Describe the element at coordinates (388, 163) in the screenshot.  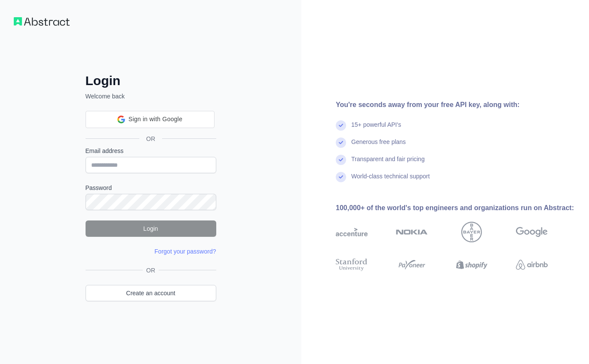
I see `div: Transparent and fair pricing` at that location.